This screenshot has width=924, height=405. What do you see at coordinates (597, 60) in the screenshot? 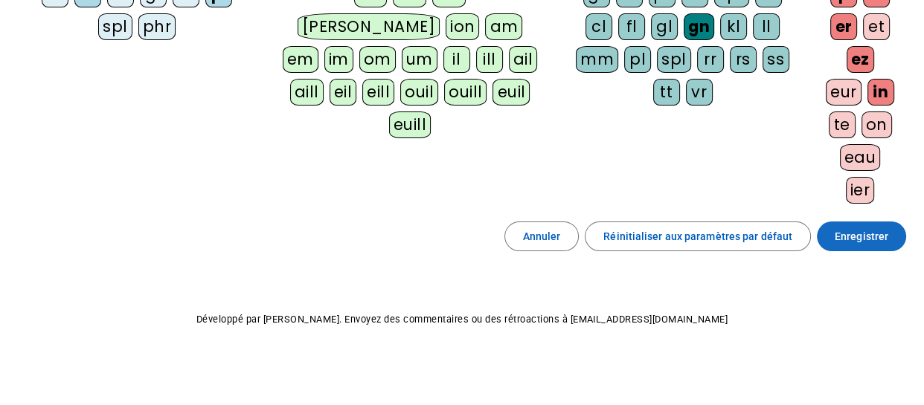
I see `div: mm` at bounding box center [597, 60].